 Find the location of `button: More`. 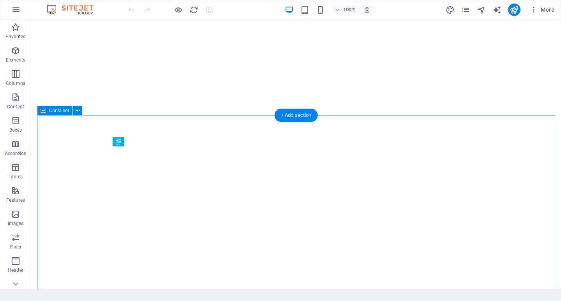

button: More is located at coordinates (542, 10).